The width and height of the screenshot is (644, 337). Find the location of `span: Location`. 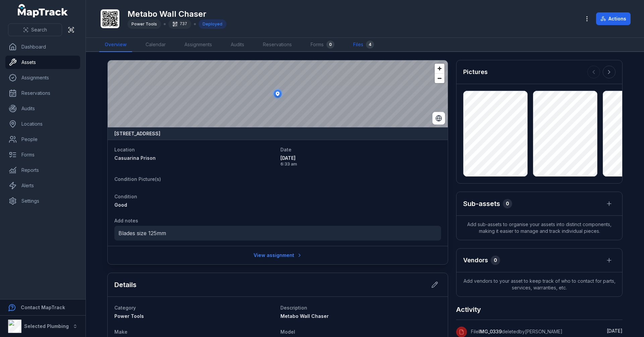

span: Location is located at coordinates (124, 149).